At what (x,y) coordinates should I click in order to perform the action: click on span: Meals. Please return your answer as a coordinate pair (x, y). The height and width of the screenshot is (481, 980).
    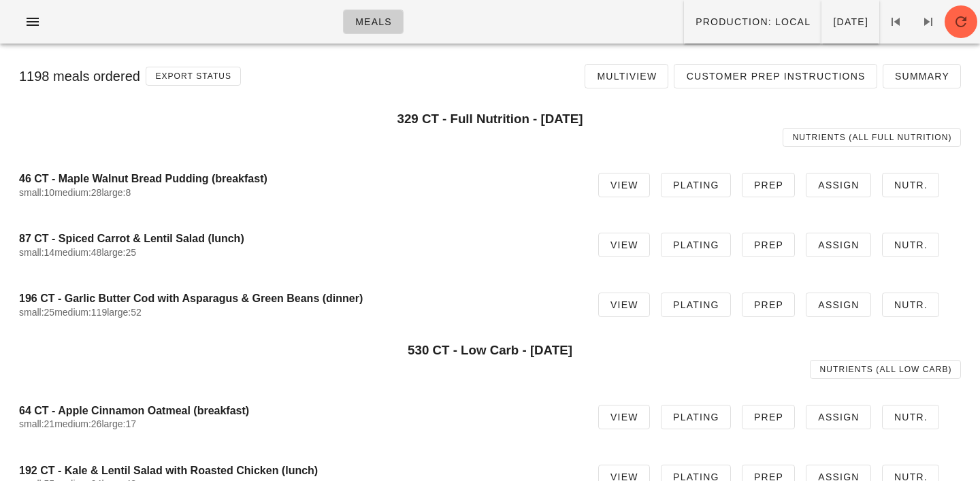
    Looking at the image, I should click on (373, 21).